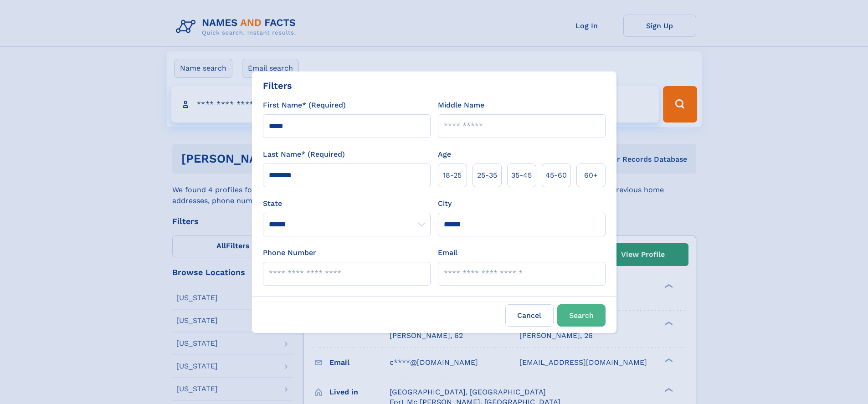  I want to click on label: Middle Name, so click(461, 105).